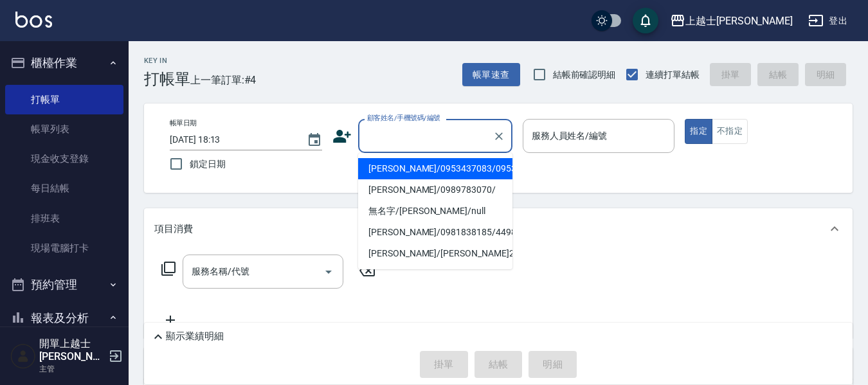 The width and height of the screenshot is (868, 385). I want to click on a: 現場電腦打卡, so click(65, 248).